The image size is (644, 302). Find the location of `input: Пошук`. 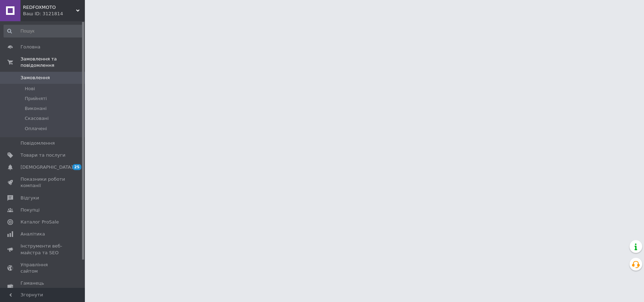

input: Пошук is located at coordinates (43, 31).